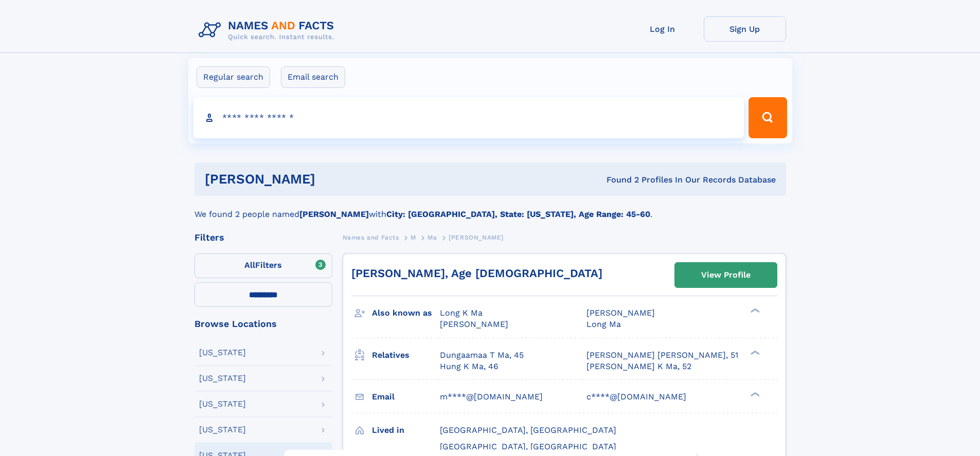  What do you see at coordinates (490, 208) in the screenshot?
I see `div: We found 2 people named with .` at bounding box center [490, 208].